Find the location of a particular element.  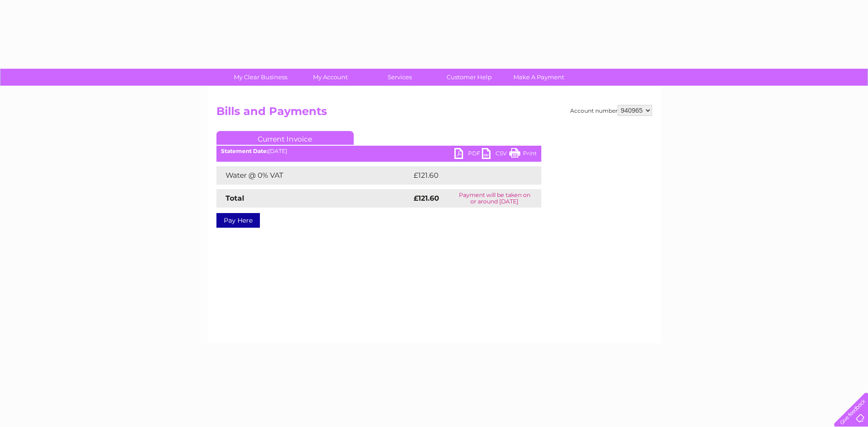

a: Customer Help is located at coordinates (469, 77).